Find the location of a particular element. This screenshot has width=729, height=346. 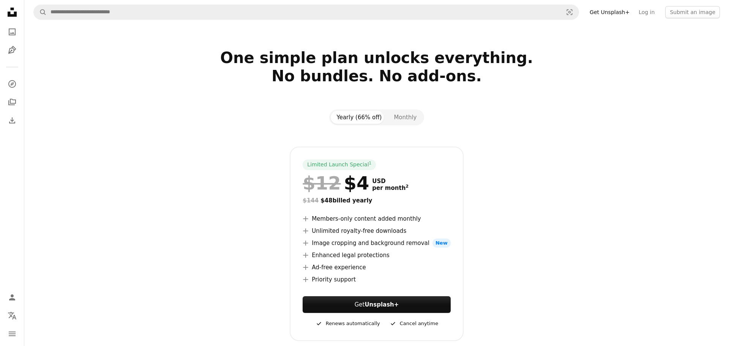

strong: Unsplash+ is located at coordinates (382, 305).